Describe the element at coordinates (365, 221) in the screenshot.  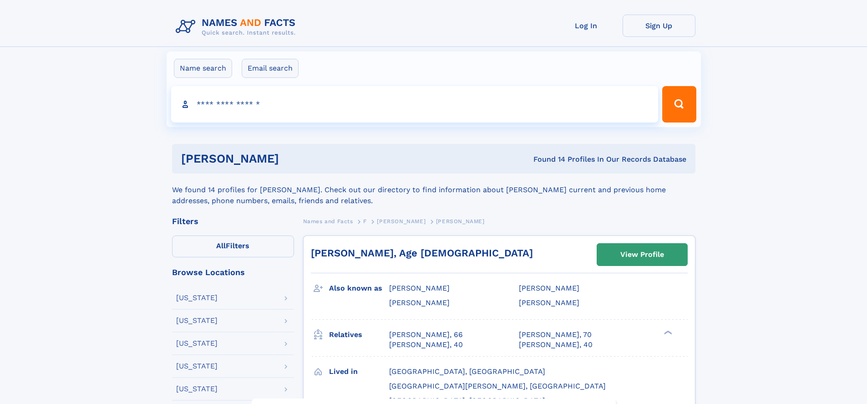
I see `span: F` at that location.